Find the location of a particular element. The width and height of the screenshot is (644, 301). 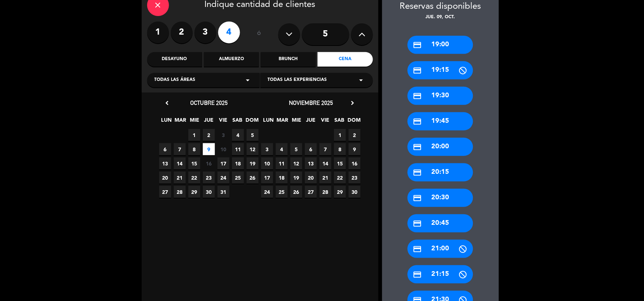

div: 19:45 is located at coordinates (441, 121).